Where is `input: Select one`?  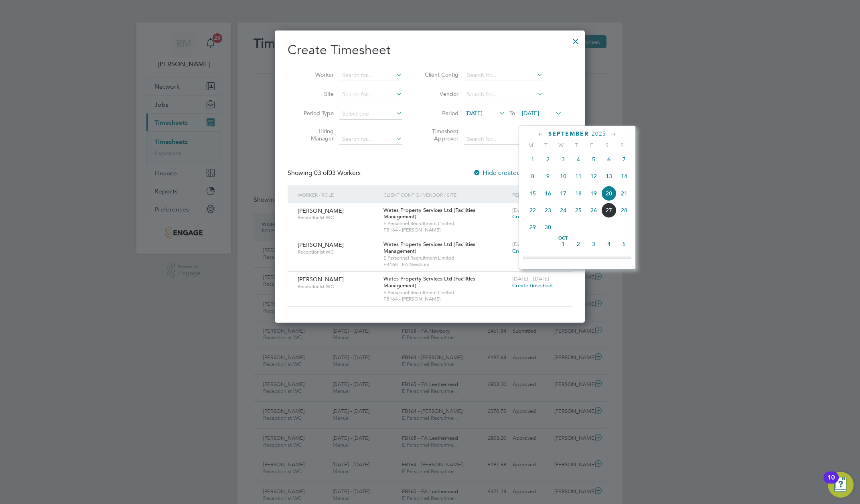 input: Select one is located at coordinates (371, 114).